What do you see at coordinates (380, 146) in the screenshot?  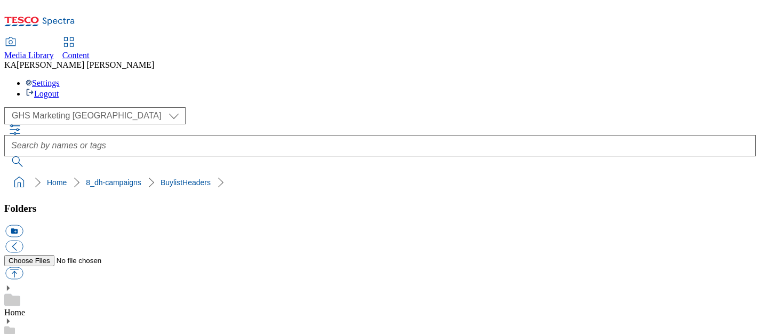 I see `input: Search by names or tags` at bounding box center [380, 146].